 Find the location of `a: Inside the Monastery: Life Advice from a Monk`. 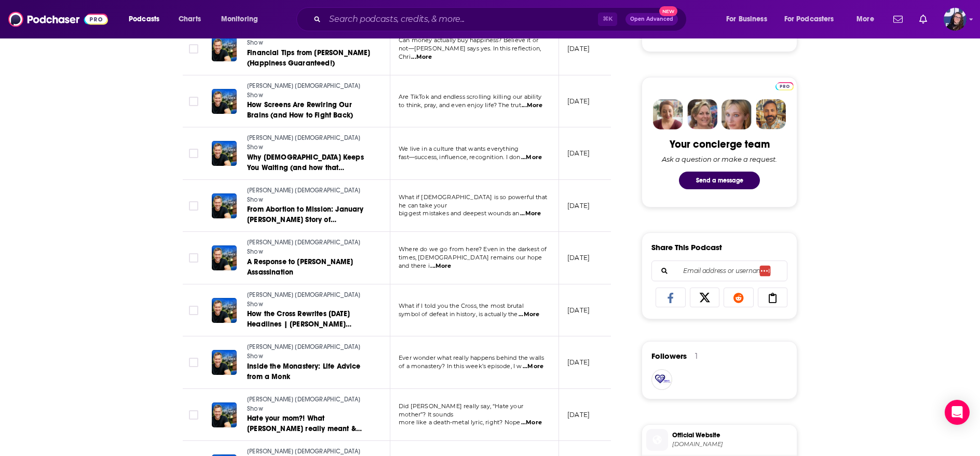

a: Inside the Monastery: Life Advice from a Monk is located at coordinates (309, 371).